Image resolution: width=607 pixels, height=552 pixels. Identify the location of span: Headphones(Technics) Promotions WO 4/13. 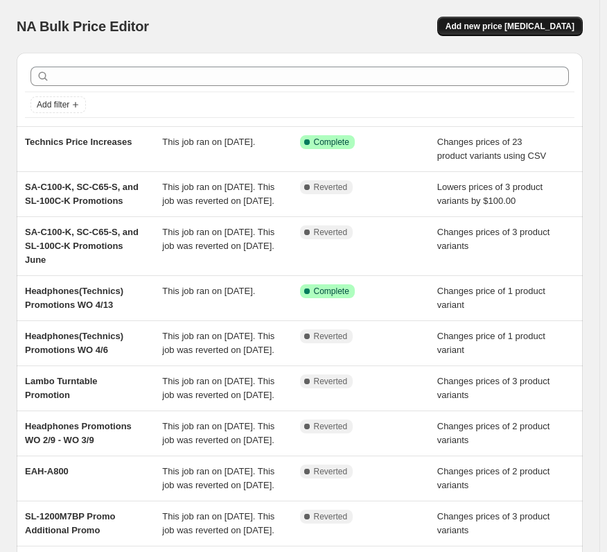
(74, 297).